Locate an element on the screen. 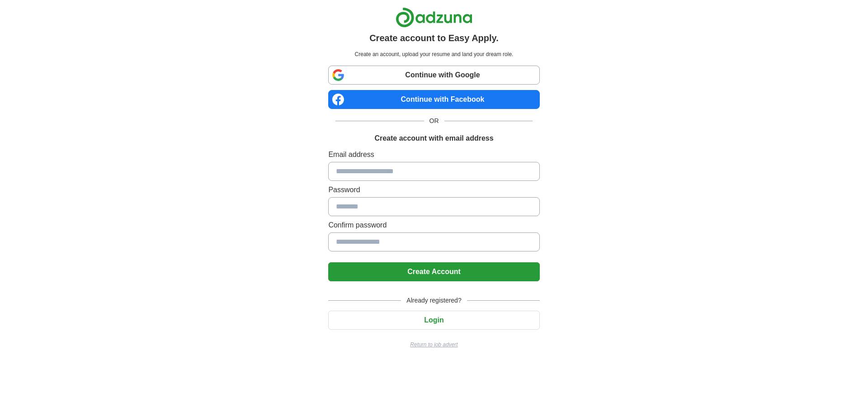 This screenshot has height=412, width=868. a: Continue with Facebook is located at coordinates (434, 100).